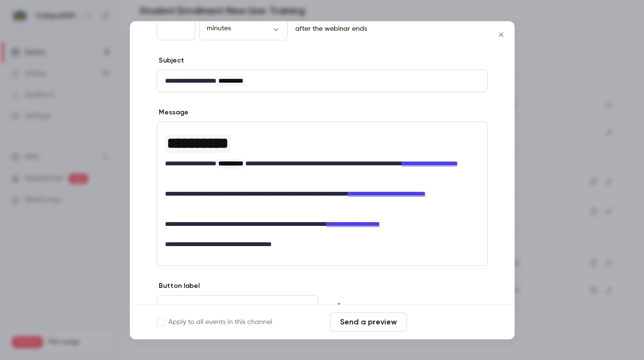 Image resolution: width=644 pixels, height=360 pixels. Describe the element at coordinates (501, 35) in the screenshot. I see `button: Close` at that location.